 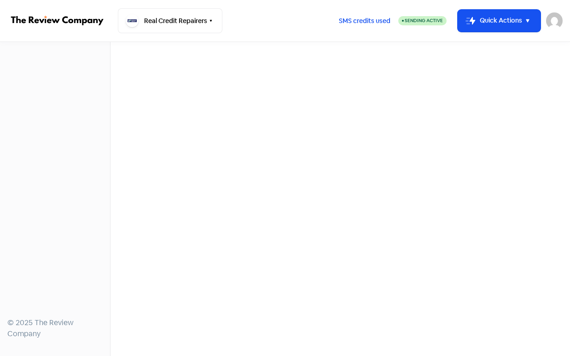 I want to click on span: Sending Active, so click(x=424, y=20).